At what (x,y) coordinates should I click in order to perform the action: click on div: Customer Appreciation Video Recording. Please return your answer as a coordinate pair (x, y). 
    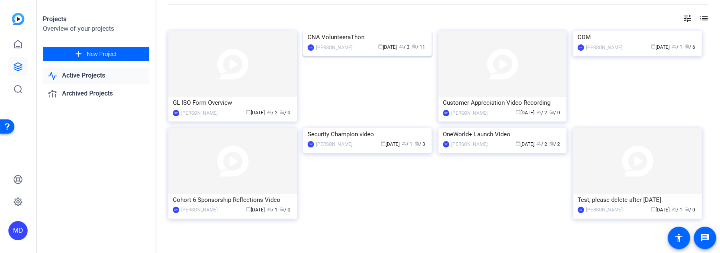
    Looking at the image, I should click on (503, 103).